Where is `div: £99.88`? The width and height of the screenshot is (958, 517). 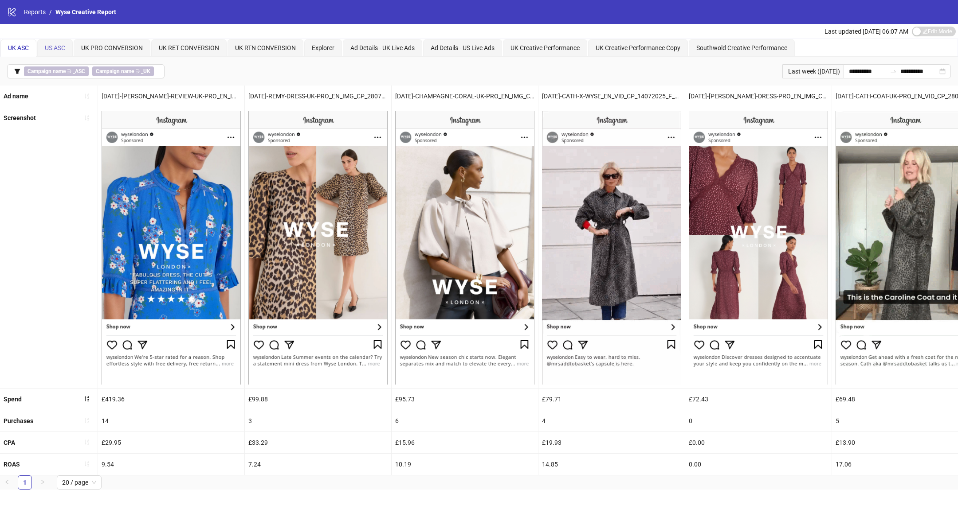 div: £99.88 is located at coordinates (318, 399).